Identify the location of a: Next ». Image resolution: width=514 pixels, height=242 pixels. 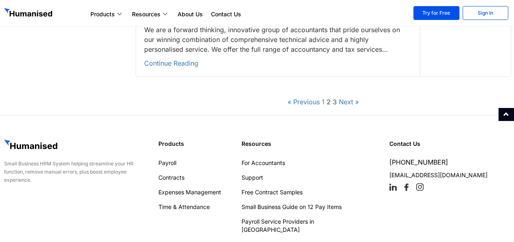
(348, 102).